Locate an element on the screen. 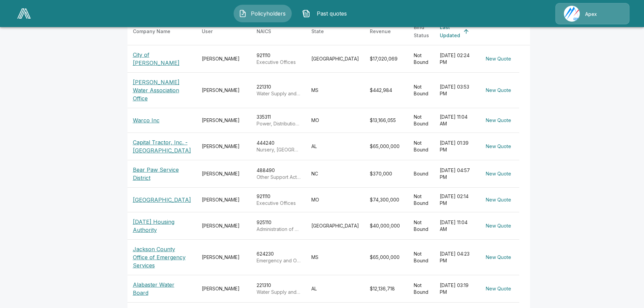 This screenshot has width=644, height=308. td: $442,984 is located at coordinates (387, 90).